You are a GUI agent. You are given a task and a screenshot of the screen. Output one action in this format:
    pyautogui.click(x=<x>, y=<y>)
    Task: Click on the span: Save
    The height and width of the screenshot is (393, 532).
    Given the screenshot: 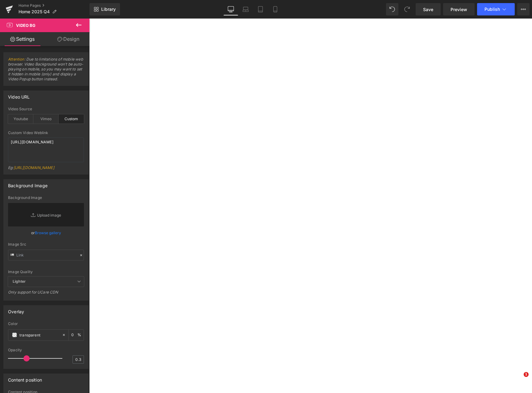 What is the action you would take?
    pyautogui.click(x=428, y=9)
    